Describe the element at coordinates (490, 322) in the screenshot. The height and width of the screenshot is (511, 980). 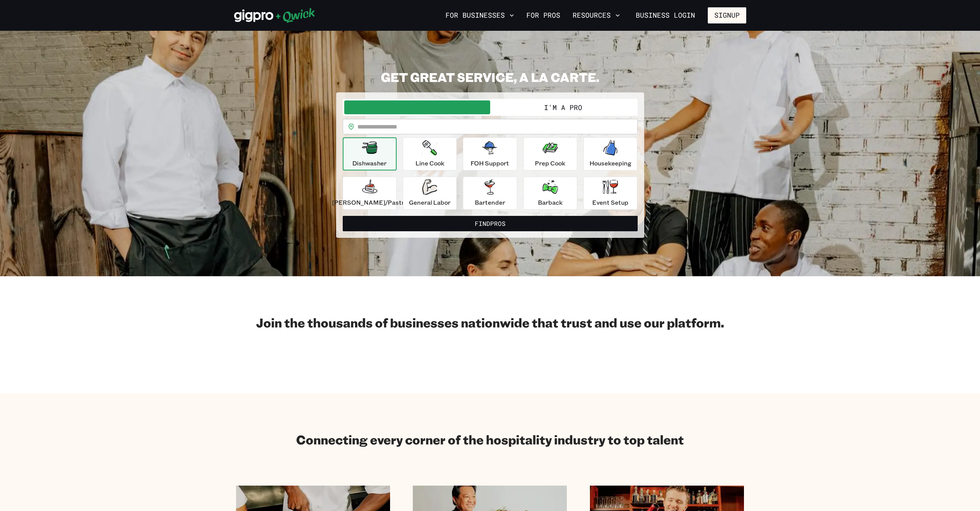
I see `h2: Join the thousands of businesses nationwide that trust and use our platform.` at that location.